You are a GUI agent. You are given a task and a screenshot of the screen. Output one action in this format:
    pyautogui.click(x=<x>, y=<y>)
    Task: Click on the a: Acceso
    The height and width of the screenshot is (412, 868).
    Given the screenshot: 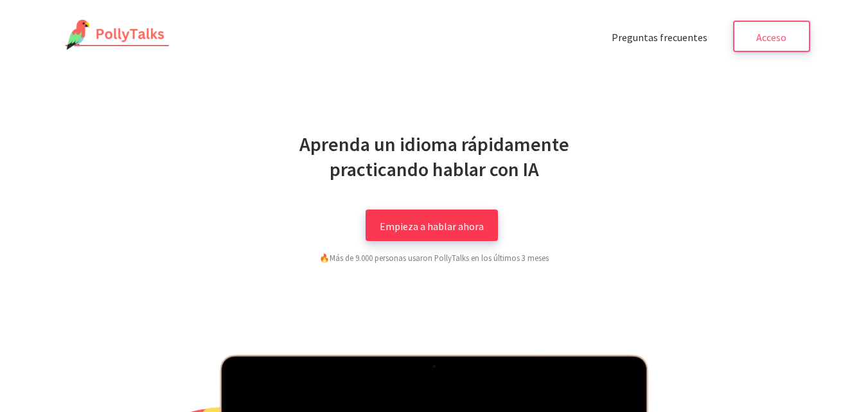 What is the action you would take?
    pyautogui.click(x=772, y=36)
    